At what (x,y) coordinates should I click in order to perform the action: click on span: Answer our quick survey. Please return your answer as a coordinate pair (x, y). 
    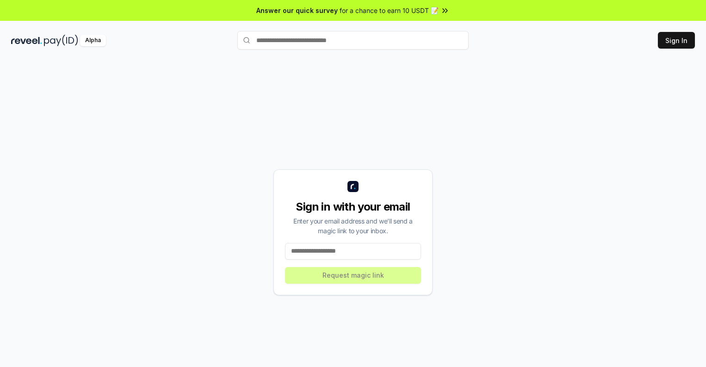
    Looking at the image, I should click on (297, 10).